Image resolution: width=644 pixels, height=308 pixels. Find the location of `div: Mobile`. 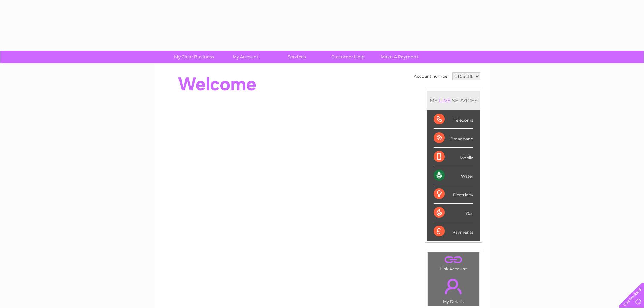

div: Mobile is located at coordinates (453, 157).